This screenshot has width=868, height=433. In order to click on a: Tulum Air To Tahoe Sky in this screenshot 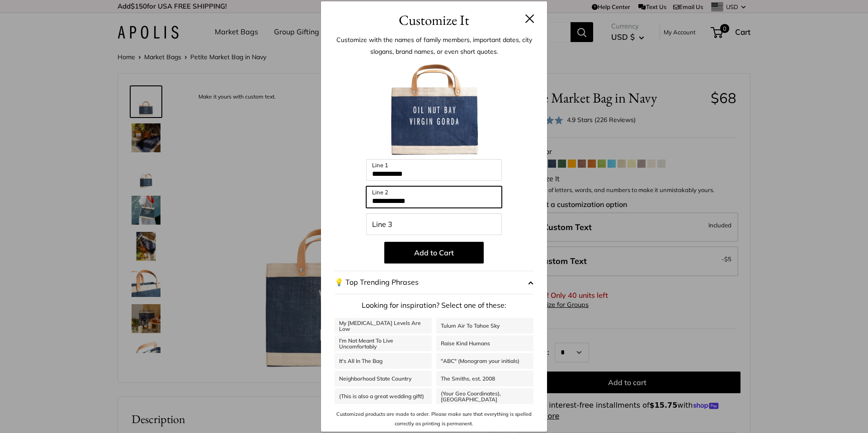, I will do `click(485, 325)`.